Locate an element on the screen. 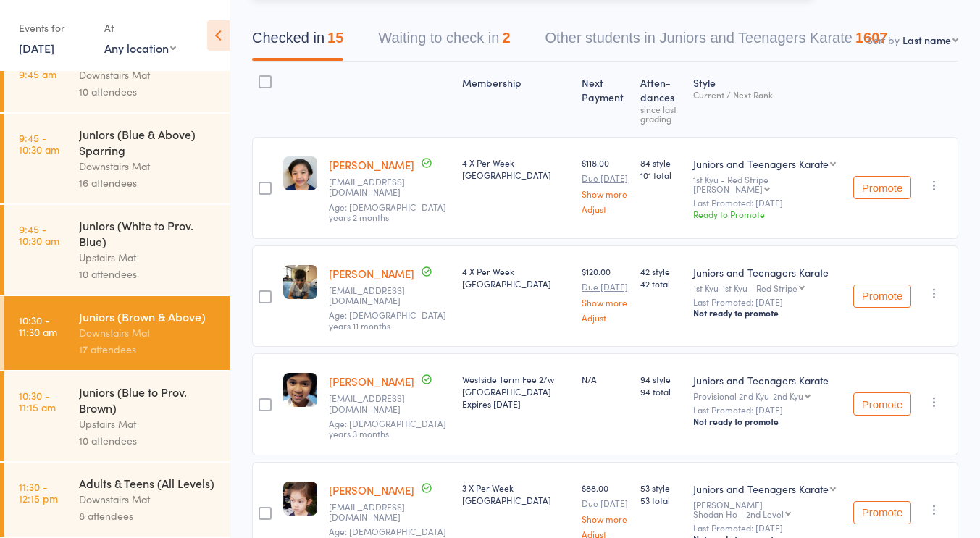 The width and height of the screenshot is (980, 538). div: Ready to Promote is located at coordinates (767, 214).